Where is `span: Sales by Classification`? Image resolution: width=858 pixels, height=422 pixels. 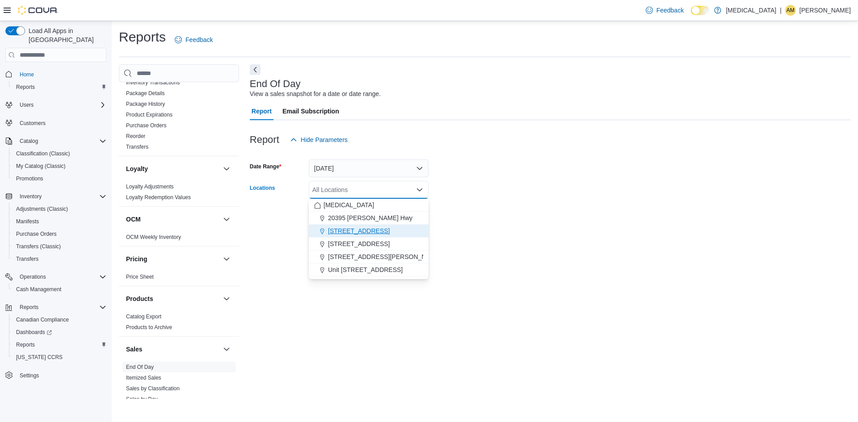 span: Sales by Classification is located at coordinates (153, 389).